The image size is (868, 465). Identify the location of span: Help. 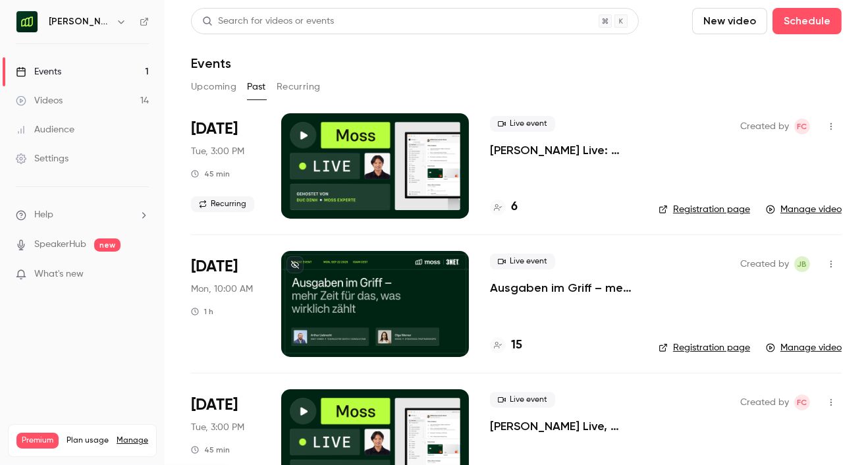
(43, 214).